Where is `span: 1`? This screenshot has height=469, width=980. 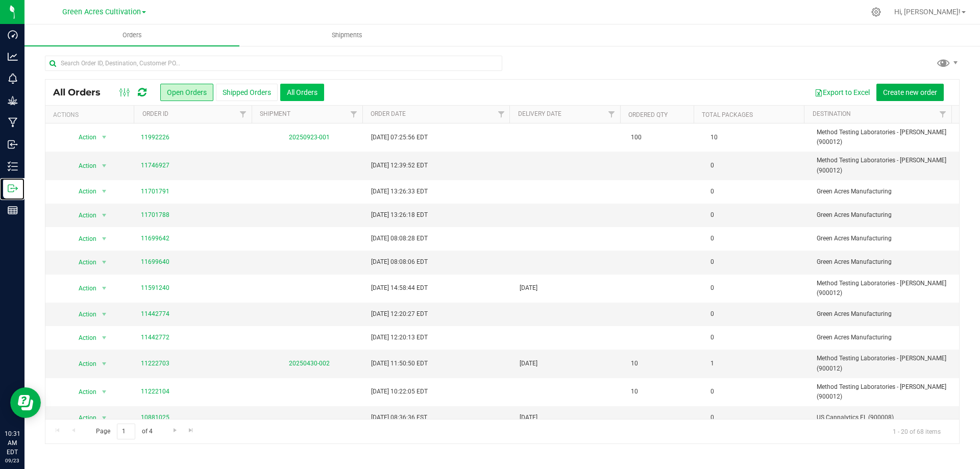
span: 1 is located at coordinates (712, 363).